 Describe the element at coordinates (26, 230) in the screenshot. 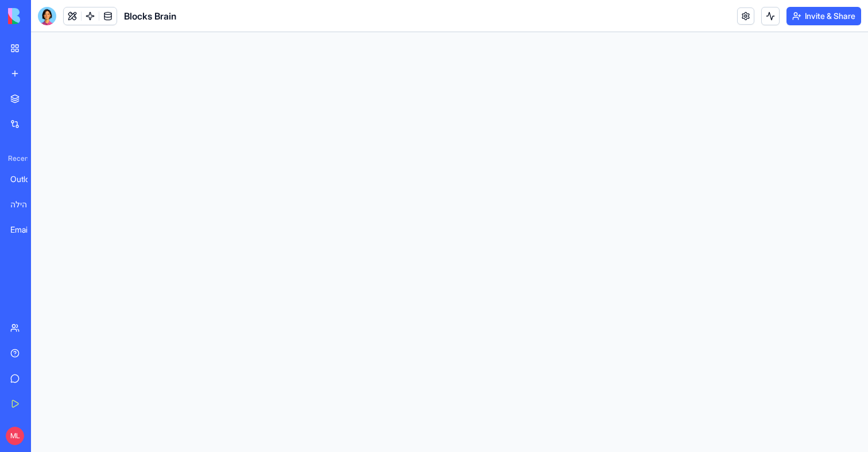

I see `div: Email Sequence Generator` at that location.